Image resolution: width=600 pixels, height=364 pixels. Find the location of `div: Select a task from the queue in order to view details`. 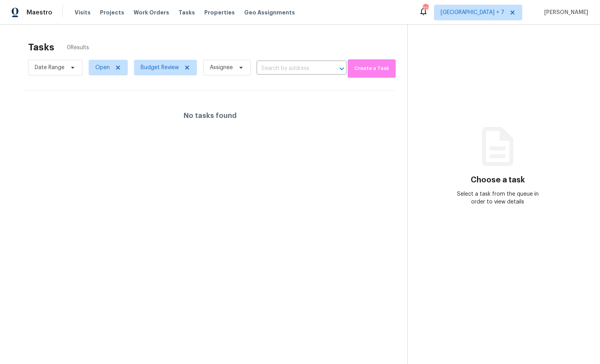

div: Select a task from the queue in order to view details is located at coordinates (497, 198).